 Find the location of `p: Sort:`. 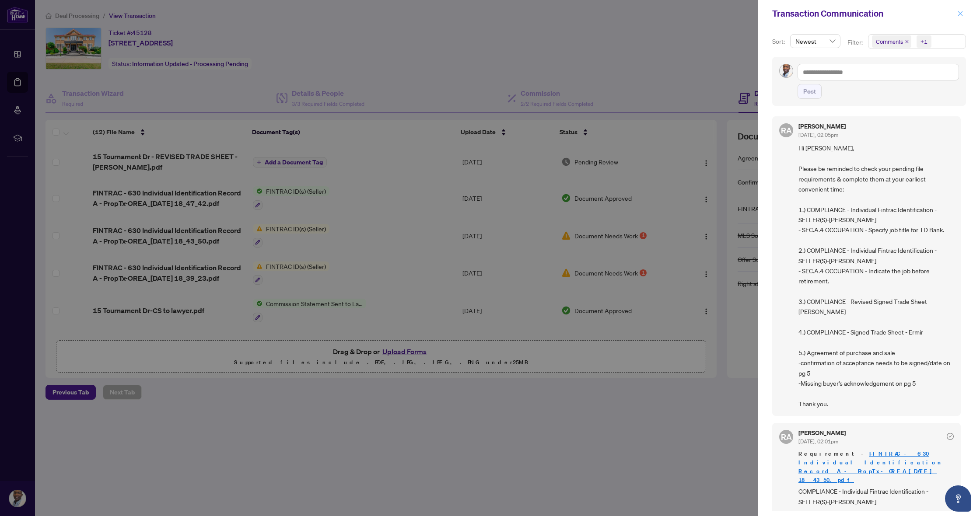

p: Sort: is located at coordinates (779, 42).